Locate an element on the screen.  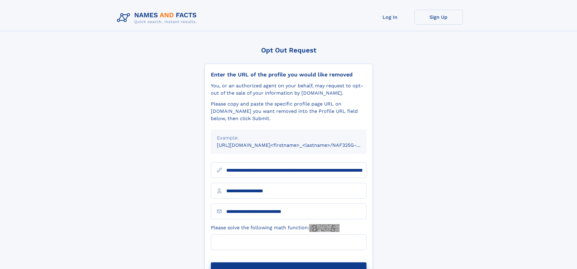
div: Enter the URL of the profile you would like removed is located at coordinates (289, 75).